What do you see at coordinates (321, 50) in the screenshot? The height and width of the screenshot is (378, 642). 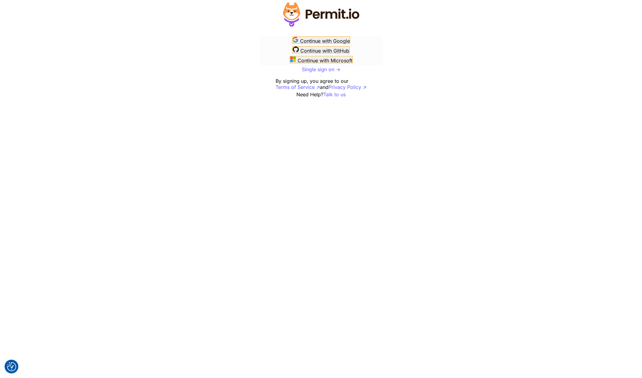 I see `button: Continue with GitHub` at bounding box center [321, 50].